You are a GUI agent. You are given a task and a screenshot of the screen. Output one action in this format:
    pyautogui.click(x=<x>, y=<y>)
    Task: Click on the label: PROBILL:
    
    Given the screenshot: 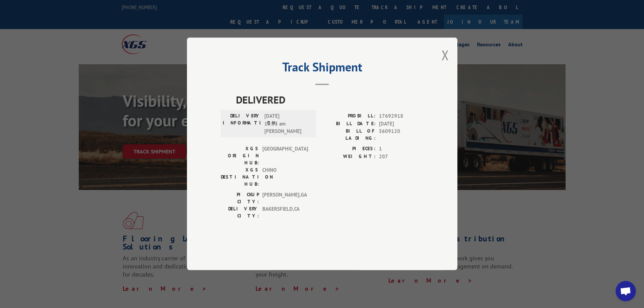 What is the action you would take?
    pyautogui.click(x=349, y=116)
    